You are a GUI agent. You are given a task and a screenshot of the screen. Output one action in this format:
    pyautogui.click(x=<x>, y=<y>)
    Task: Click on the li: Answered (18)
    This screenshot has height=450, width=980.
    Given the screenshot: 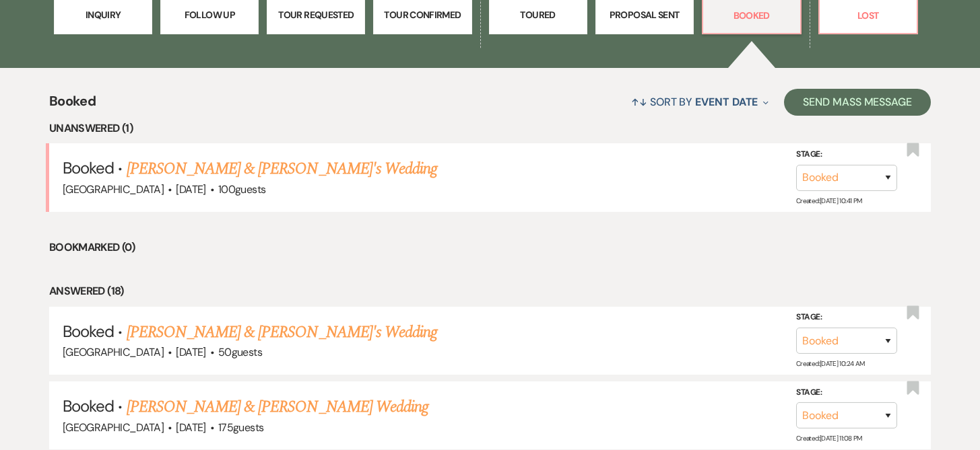 What is the action you would take?
    pyautogui.click(x=490, y=291)
    